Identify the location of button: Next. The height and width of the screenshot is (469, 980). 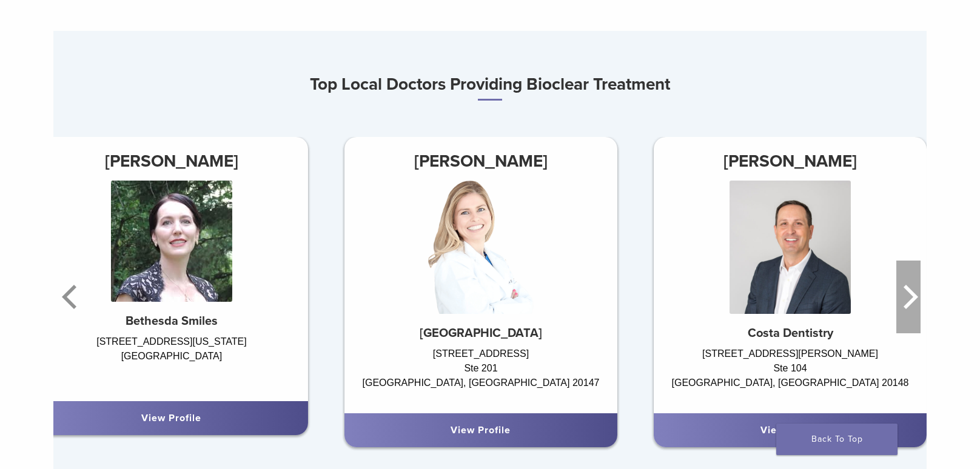
(909, 297).